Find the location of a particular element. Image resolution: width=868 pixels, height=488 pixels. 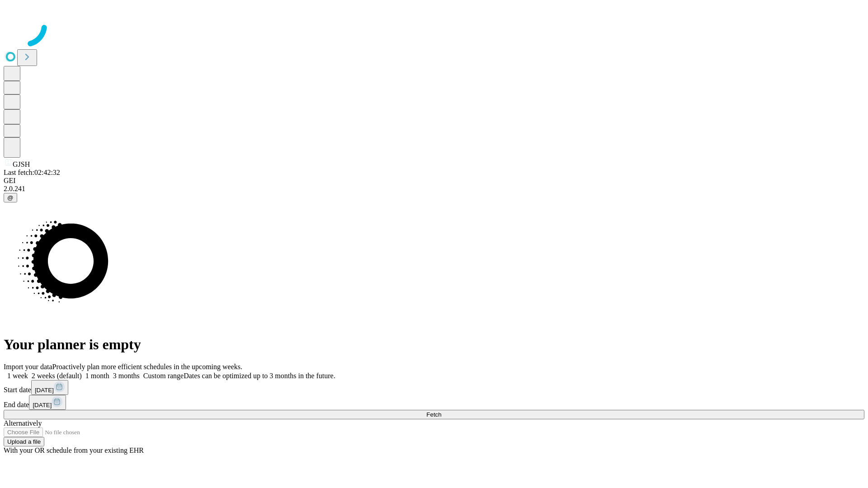

span: 2 weeks (default) is located at coordinates (57, 375).